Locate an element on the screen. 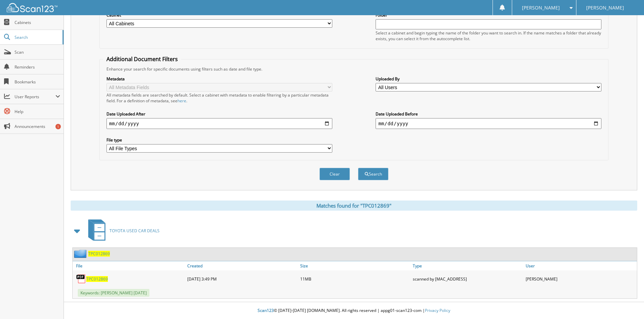 Image resolution: width=644 pixels, height=319 pixels. label: Date Uploaded After is located at coordinates (219, 114).